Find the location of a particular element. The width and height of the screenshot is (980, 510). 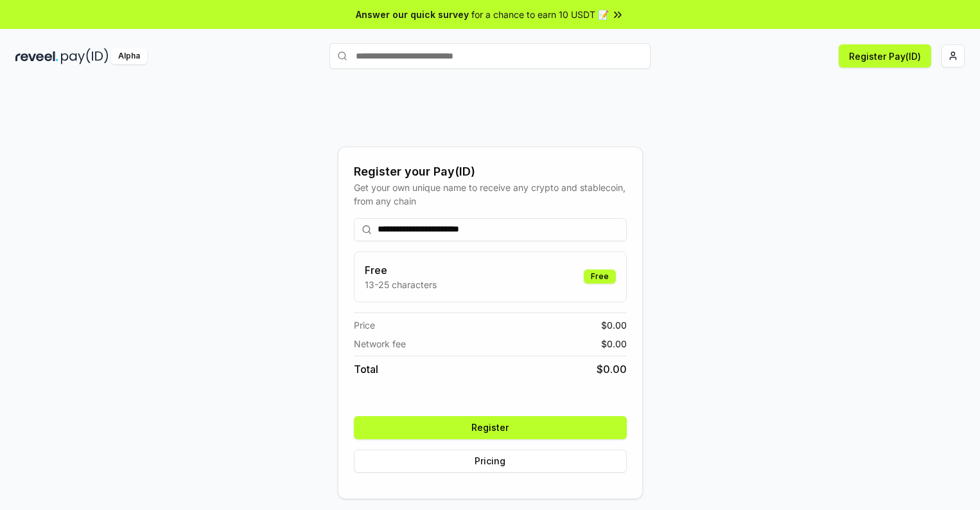

div: Free is located at coordinates (600, 277).